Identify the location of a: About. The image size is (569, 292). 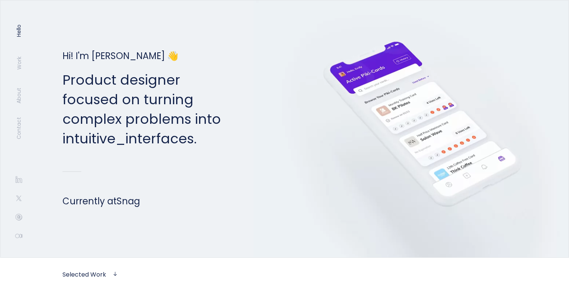
(19, 96).